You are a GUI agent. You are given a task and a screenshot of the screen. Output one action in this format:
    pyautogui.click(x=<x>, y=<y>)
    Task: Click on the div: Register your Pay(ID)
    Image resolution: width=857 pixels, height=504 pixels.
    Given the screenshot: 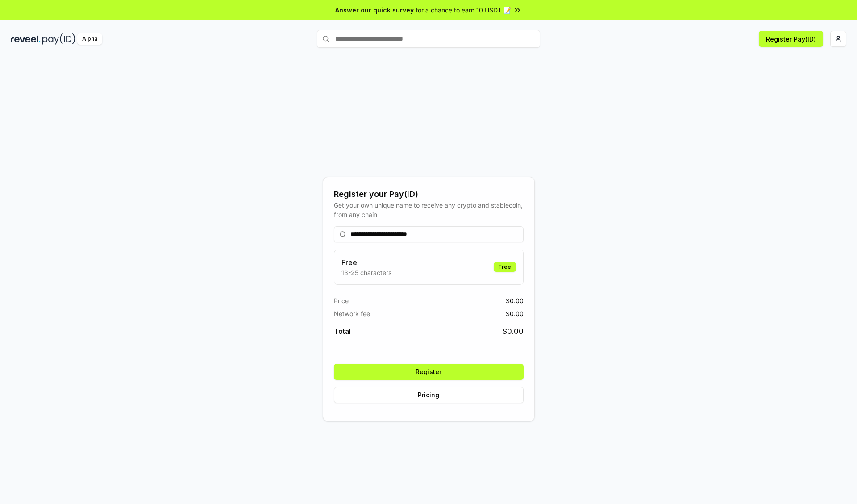 What is the action you would take?
    pyautogui.click(x=428, y=194)
    